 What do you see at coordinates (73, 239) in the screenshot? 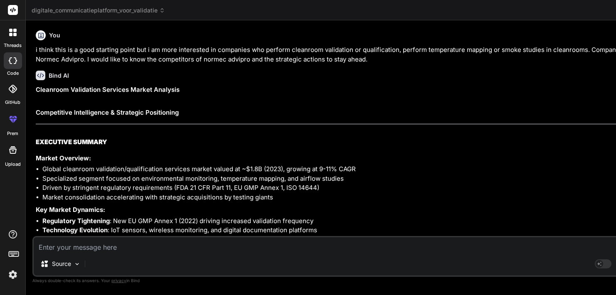
I see `strong: Outsourcing Growth` at bounding box center [73, 239].